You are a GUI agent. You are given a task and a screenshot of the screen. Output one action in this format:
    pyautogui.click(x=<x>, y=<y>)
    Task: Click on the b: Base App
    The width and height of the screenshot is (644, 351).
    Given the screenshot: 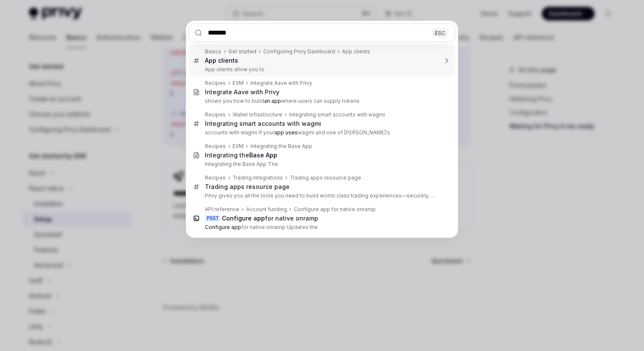 What is the action you would take?
    pyautogui.click(x=263, y=155)
    